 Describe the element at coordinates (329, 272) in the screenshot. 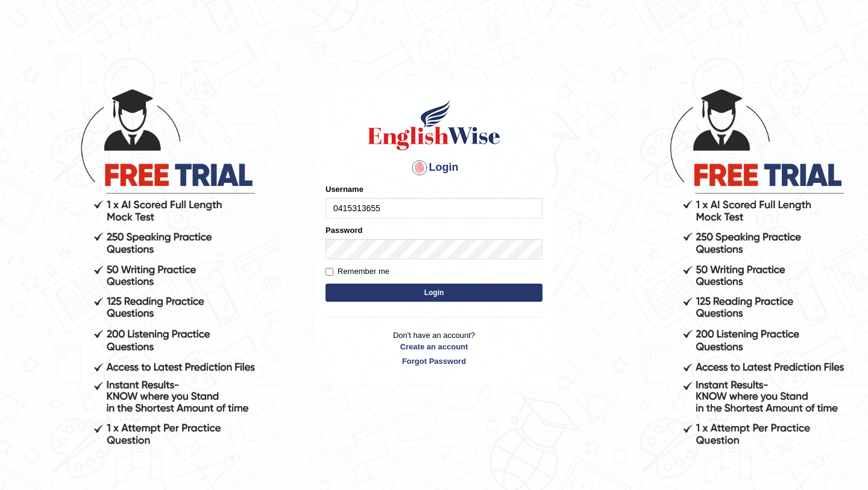

I see `input: Remember me` at that location.